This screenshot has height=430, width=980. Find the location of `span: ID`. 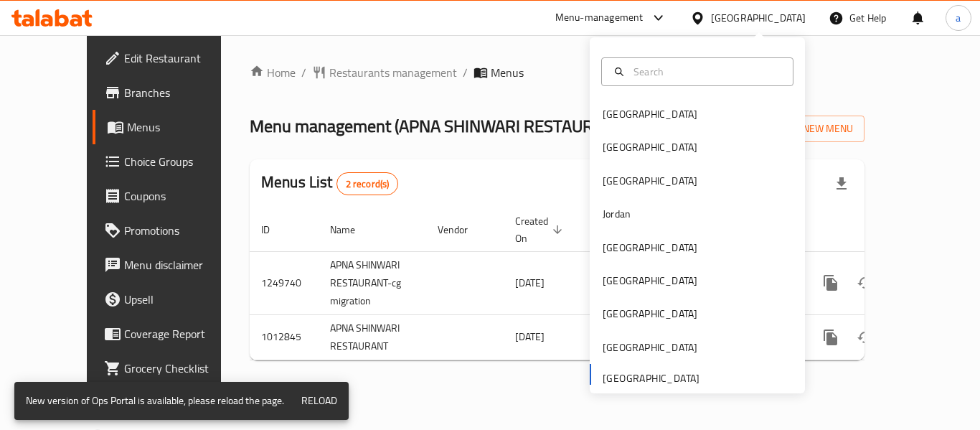

span: ID is located at coordinates (275, 229).